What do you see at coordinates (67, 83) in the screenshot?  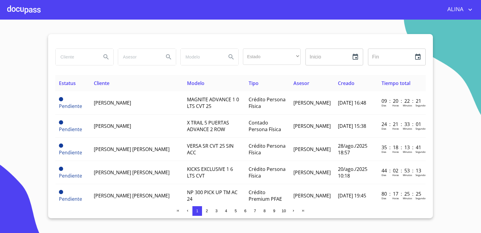 I see `span: Estatus` at bounding box center [67, 83].